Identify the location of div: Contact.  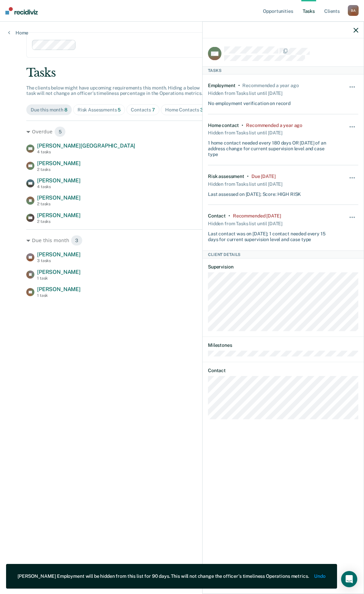
(216, 215).